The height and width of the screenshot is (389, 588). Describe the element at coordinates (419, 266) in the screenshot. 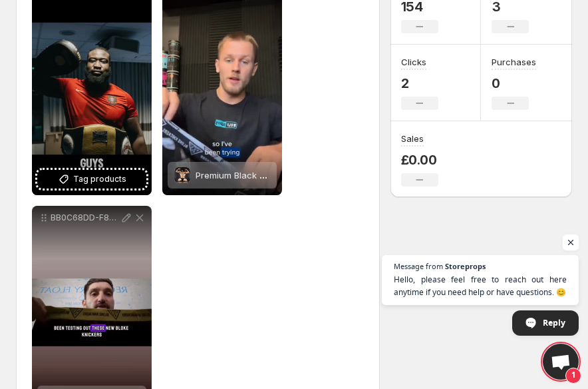

I see `span: Message from` at that location.